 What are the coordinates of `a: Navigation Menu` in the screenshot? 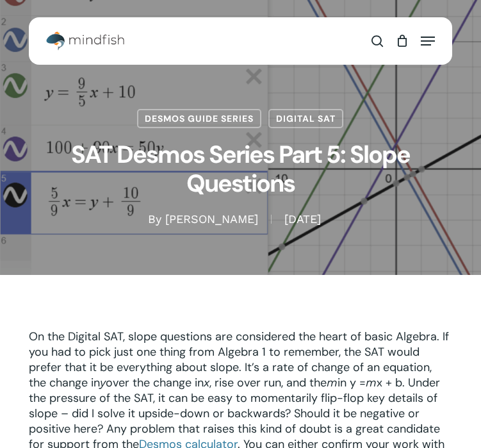 It's located at (428, 41).